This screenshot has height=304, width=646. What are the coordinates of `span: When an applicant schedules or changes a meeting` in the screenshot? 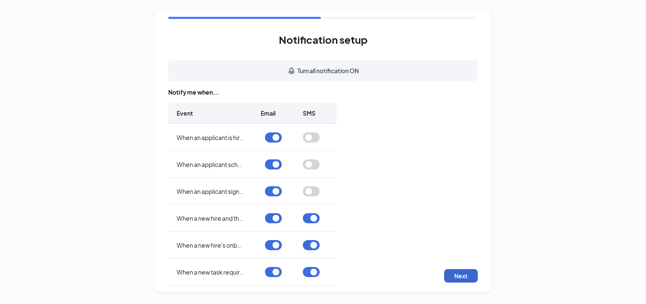 It's located at (246, 164).